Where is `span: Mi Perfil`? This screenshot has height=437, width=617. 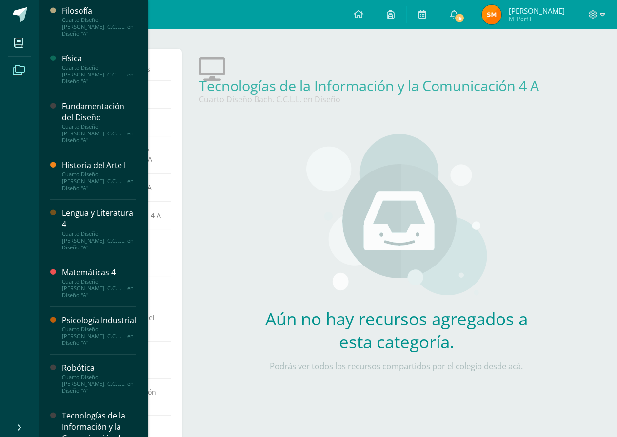
span: Mi Perfil is located at coordinates (536, 19).